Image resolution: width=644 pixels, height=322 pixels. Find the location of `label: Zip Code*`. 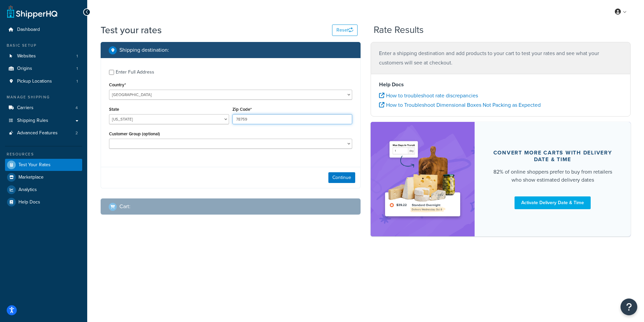

label: Zip Code* is located at coordinates (242, 109).